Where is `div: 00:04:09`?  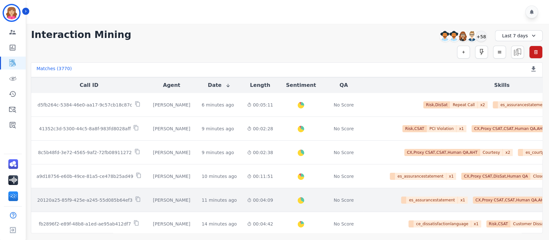 div: 00:04:09 is located at coordinates (260, 200).